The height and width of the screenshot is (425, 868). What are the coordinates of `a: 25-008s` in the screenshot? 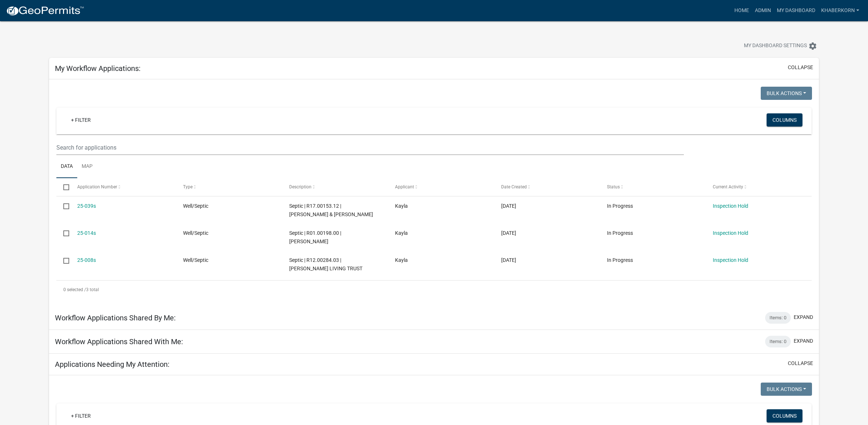 It's located at (86, 260).